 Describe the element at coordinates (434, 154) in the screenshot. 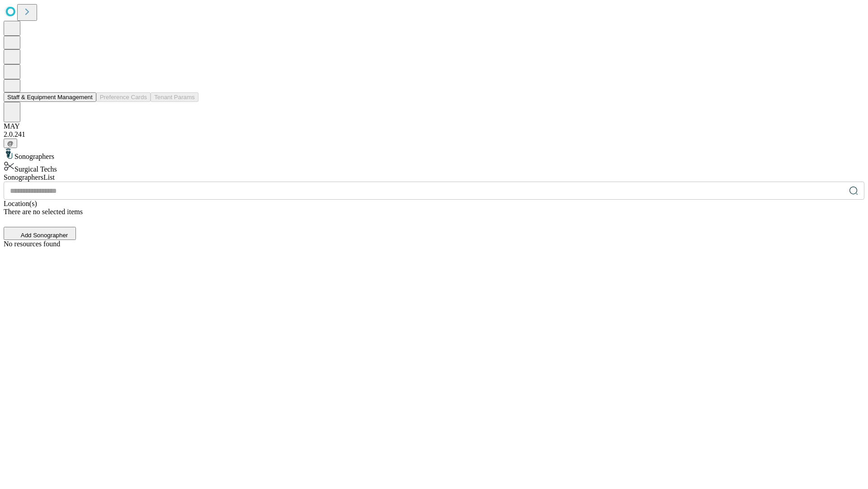

I see `div: Sonographers` at that location.